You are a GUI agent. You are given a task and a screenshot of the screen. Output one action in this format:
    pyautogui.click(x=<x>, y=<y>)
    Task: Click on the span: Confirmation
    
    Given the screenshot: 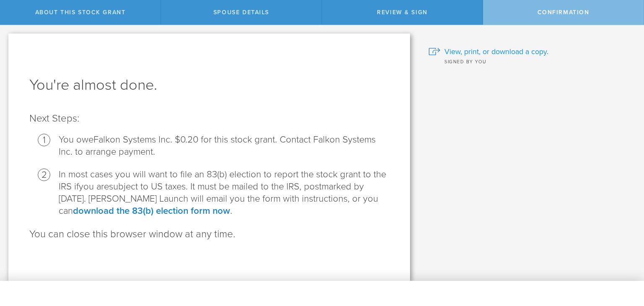 What is the action you would take?
    pyautogui.click(x=564, y=12)
    